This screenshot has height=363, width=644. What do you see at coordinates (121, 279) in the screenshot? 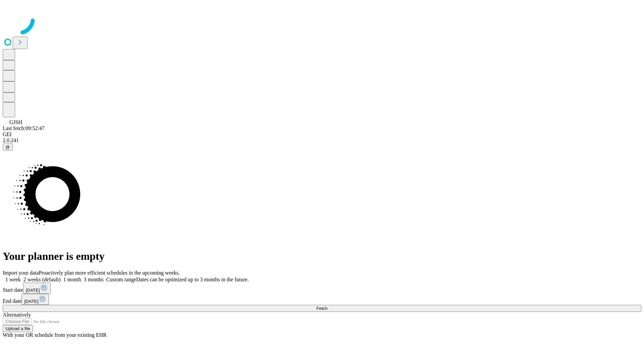
I see `span: Custom range` at bounding box center [121, 279].